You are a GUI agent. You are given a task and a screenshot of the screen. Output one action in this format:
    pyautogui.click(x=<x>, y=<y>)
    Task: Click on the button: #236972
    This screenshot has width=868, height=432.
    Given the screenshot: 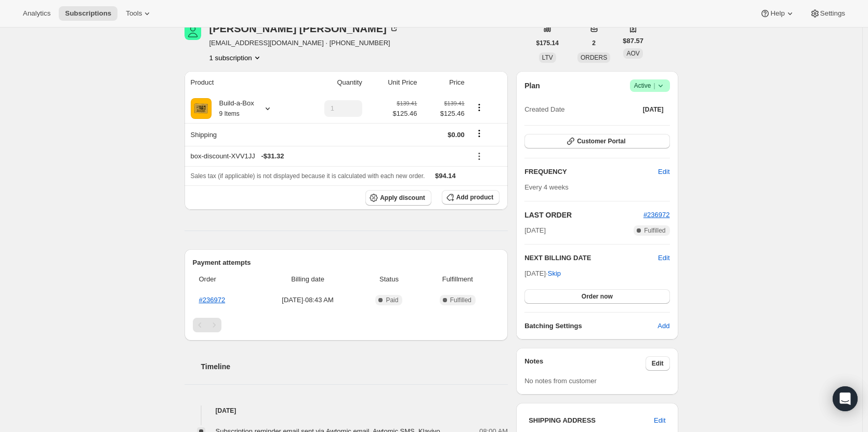 What is the action you would take?
    pyautogui.click(x=657, y=215)
    